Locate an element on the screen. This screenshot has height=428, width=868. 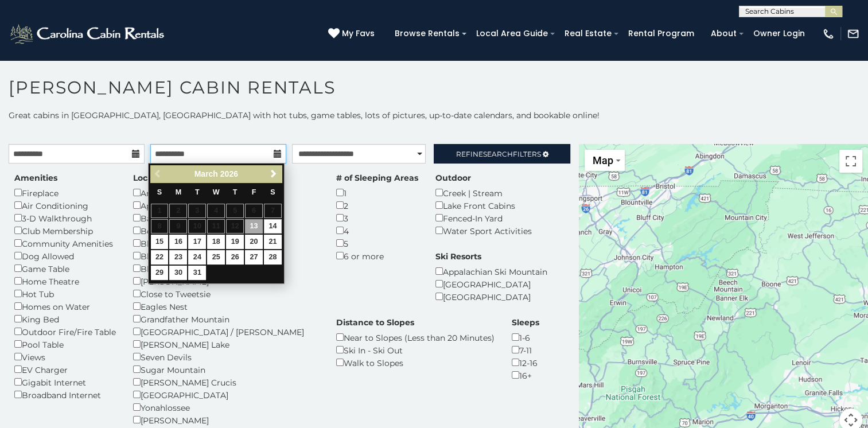
a: 28 is located at coordinates (272, 257).